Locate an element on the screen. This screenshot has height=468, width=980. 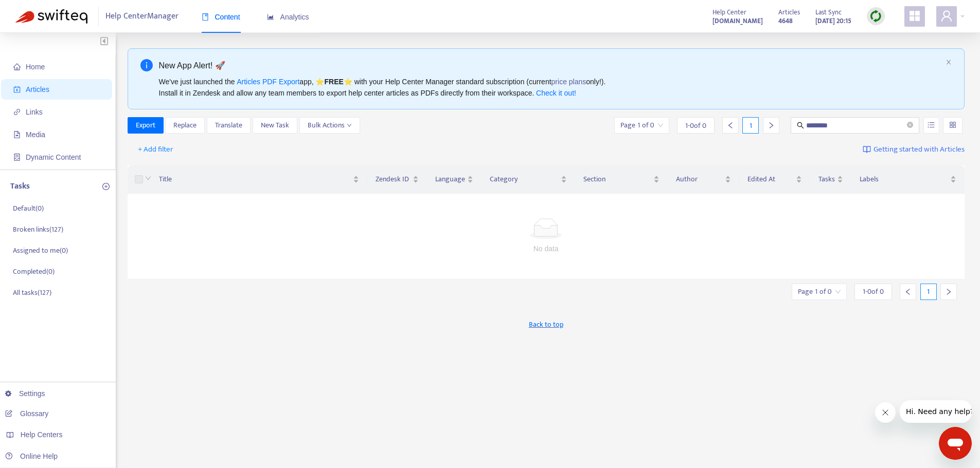
button: Bulk Actionsdown is located at coordinates (330, 125).